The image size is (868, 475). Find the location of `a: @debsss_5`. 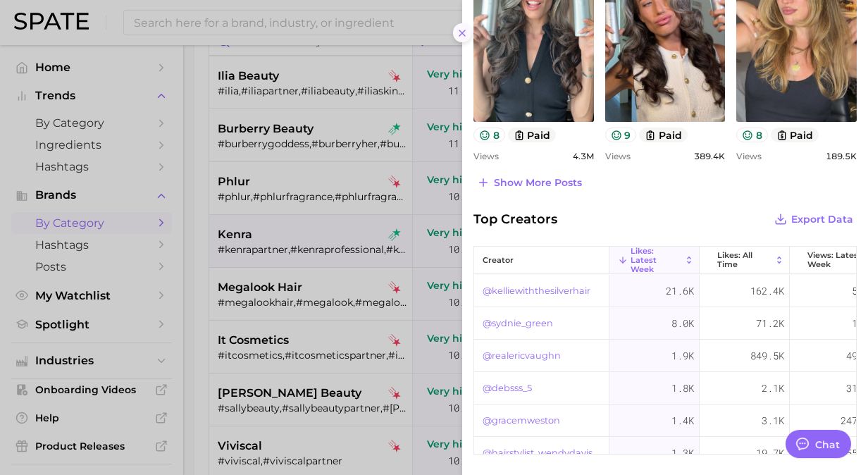

a: @debsss_5 is located at coordinates (507, 388).